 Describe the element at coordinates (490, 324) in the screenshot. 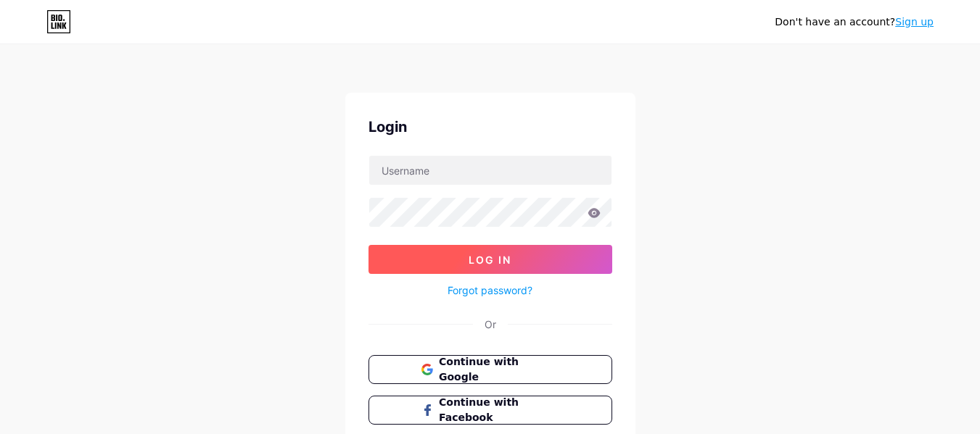

I see `div: Or` at that location.